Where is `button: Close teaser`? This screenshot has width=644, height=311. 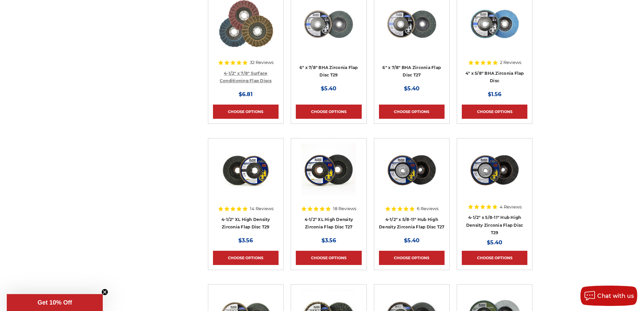 button: Close teaser is located at coordinates (105, 292).